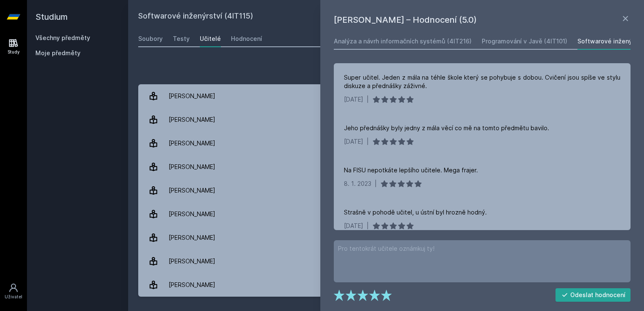 The height and width of the screenshot is (311, 644). I want to click on div: Uživatel, so click(14, 297).